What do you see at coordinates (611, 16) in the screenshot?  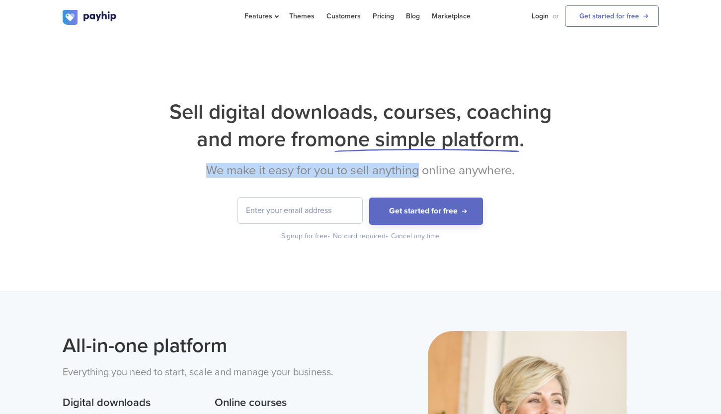 I see `a: Get started for free` at bounding box center [611, 16].